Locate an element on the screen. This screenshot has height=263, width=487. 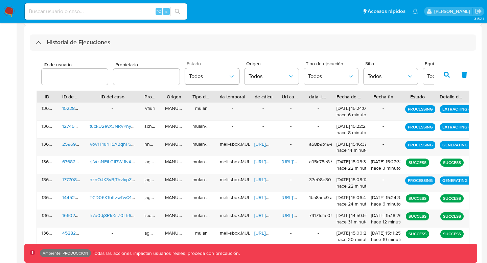
a: Salir is located at coordinates (478, 11).